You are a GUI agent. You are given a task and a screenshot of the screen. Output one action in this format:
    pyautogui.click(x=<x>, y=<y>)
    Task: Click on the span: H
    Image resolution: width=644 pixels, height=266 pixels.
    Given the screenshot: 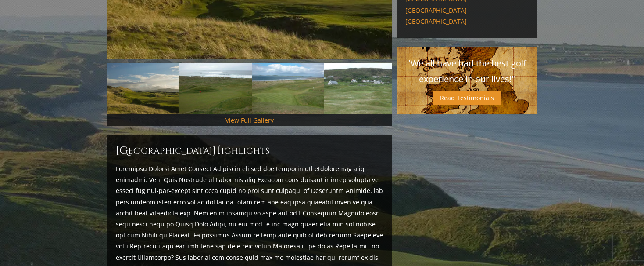 What is the action you would take?
    pyautogui.click(x=217, y=150)
    